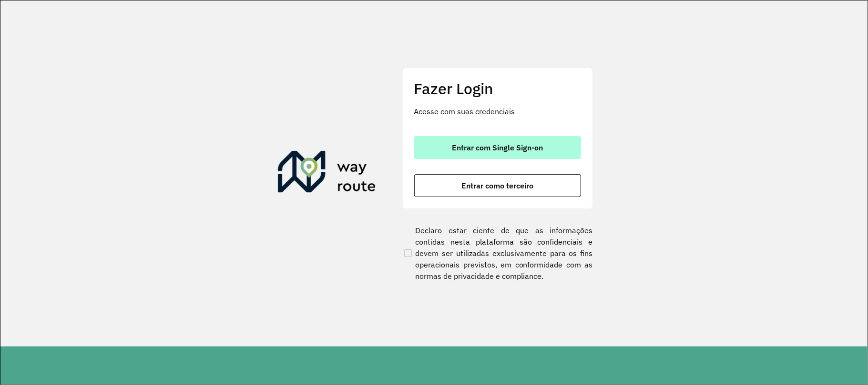 The height and width of the screenshot is (385, 868). I want to click on span: Entrar como terceiro, so click(497, 186).